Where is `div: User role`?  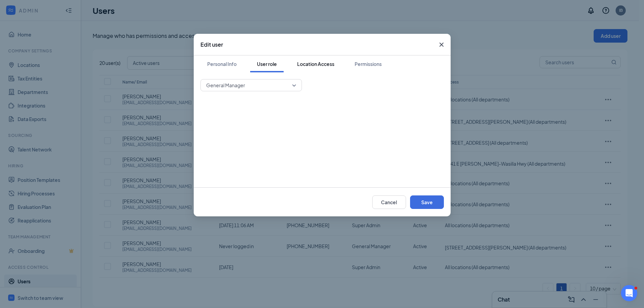 div: User role is located at coordinates (267, 64).